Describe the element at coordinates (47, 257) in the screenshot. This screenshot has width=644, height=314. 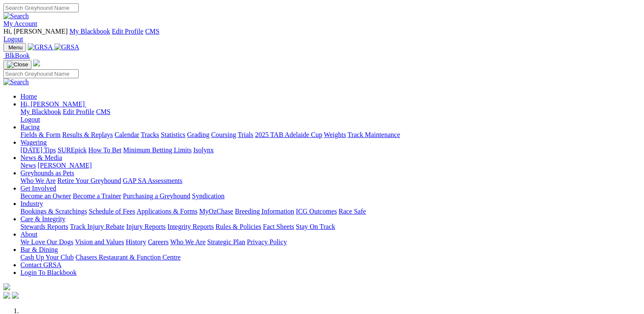
I see `a: Cash Up Your Club` at that location.